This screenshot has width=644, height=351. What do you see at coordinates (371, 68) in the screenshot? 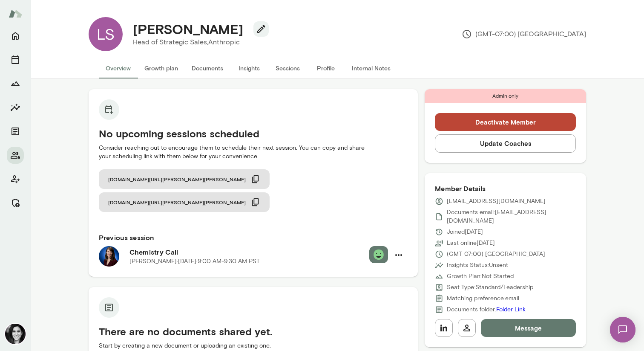
I see `button: Internal Notes` at bounding box center [371, 68].